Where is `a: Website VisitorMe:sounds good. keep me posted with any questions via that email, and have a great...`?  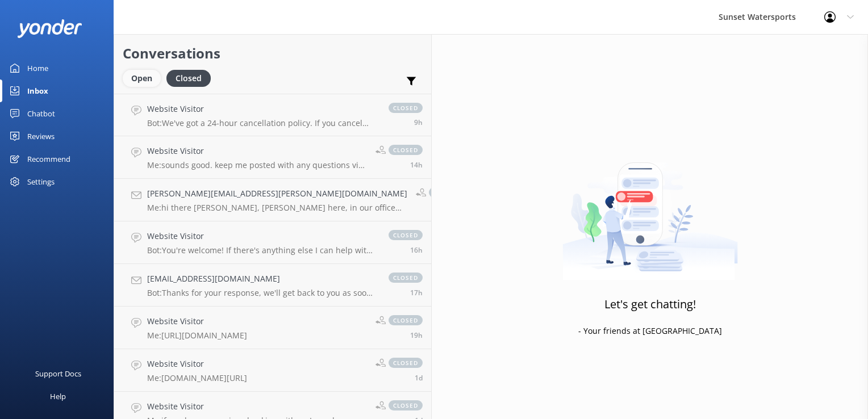 a: Website VisitorMe:sounds good. keep me posted with any questions via that email, and have a great... is located at coordinates (273, 157).